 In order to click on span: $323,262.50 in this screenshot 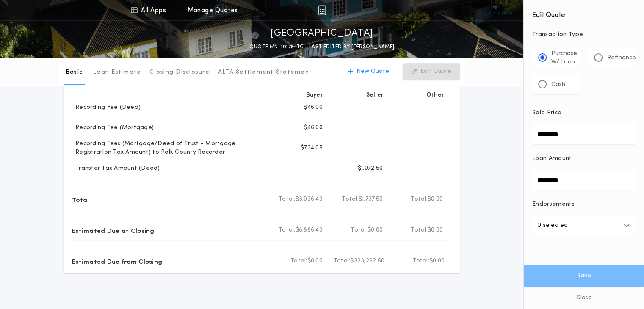, I will do `click(367, 261)`.